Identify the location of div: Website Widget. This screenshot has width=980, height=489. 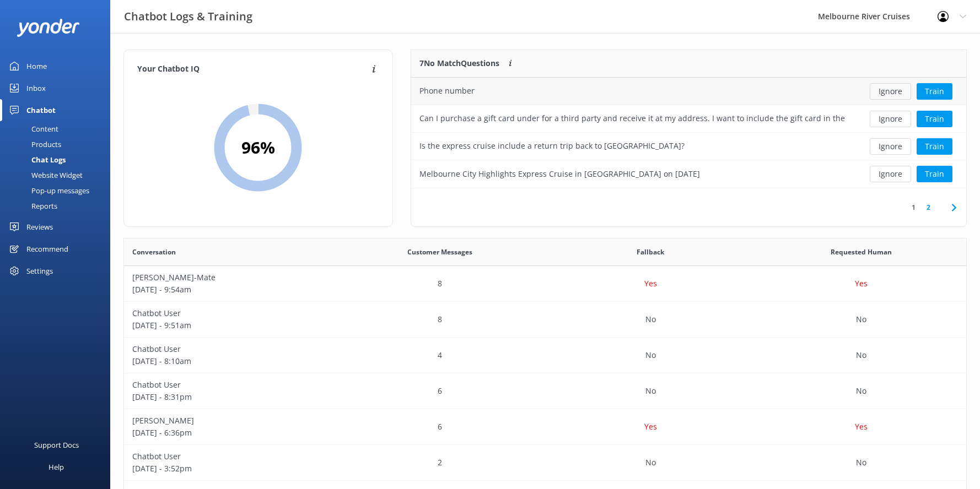
(45, 175).